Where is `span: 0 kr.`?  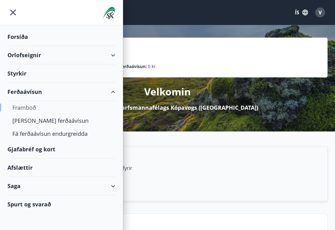 span: 0 kr. is located at coordinates (152, 66).